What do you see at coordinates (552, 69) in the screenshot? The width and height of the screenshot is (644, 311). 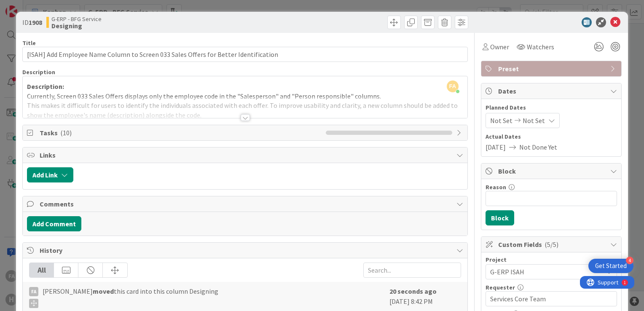 I see `span: Preset` at bounding box center [552, 69].